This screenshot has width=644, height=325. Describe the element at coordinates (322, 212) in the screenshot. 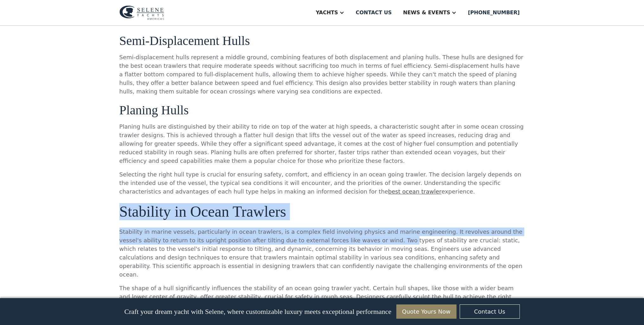

I see `h2: Stability in Ocean Trawlers` at that location.